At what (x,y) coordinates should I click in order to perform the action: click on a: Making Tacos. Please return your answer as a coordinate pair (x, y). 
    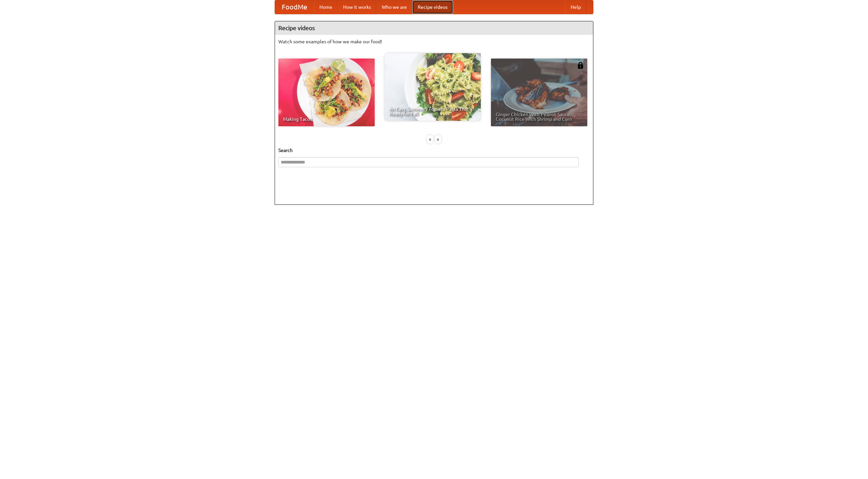
    Looking at the image, I should click on (327, 93).